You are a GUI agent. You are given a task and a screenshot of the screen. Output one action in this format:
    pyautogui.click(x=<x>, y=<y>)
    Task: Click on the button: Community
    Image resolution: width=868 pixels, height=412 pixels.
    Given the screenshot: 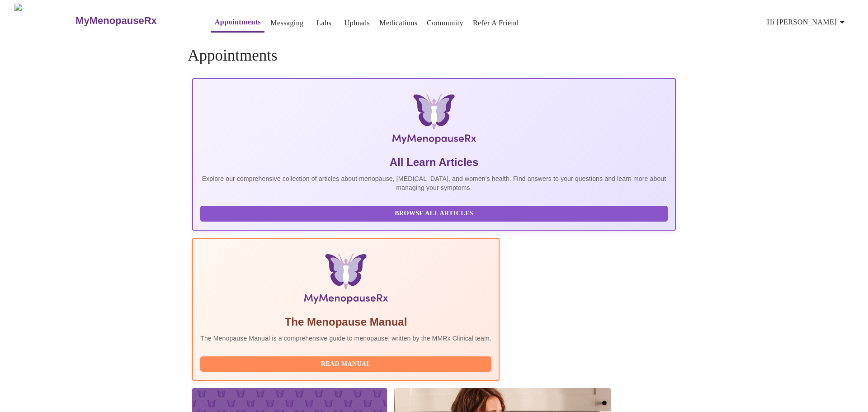 What is the action you would take?
    pyautogui.click(x=445, y=23)
    